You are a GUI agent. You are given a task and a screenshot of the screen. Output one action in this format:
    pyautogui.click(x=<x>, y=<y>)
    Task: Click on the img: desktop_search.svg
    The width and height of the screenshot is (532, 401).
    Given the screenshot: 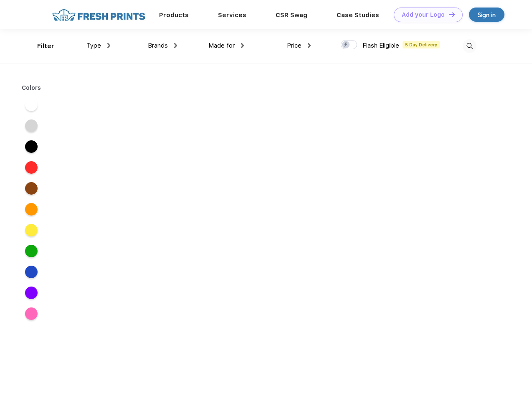 What is the action you would take?
    pyautogui.click(x=469, y=45)
    